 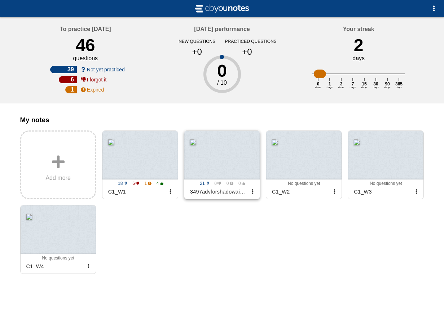 I want to click on text: 7, so click(x=352, y=84).